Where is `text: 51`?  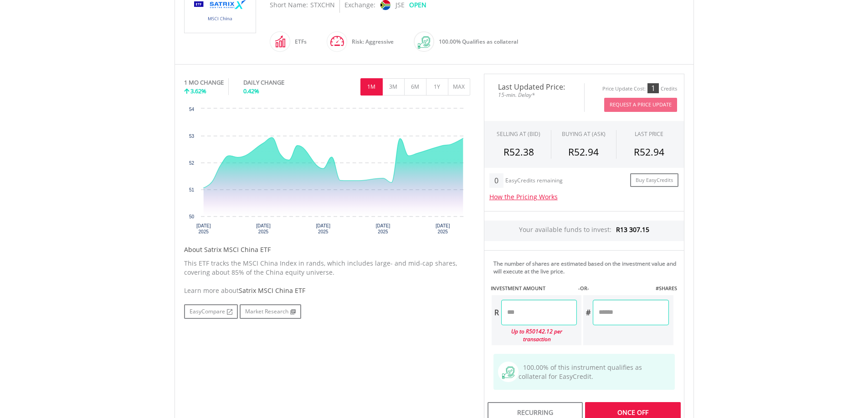
text: 51 is located at coordinates (192, 190).